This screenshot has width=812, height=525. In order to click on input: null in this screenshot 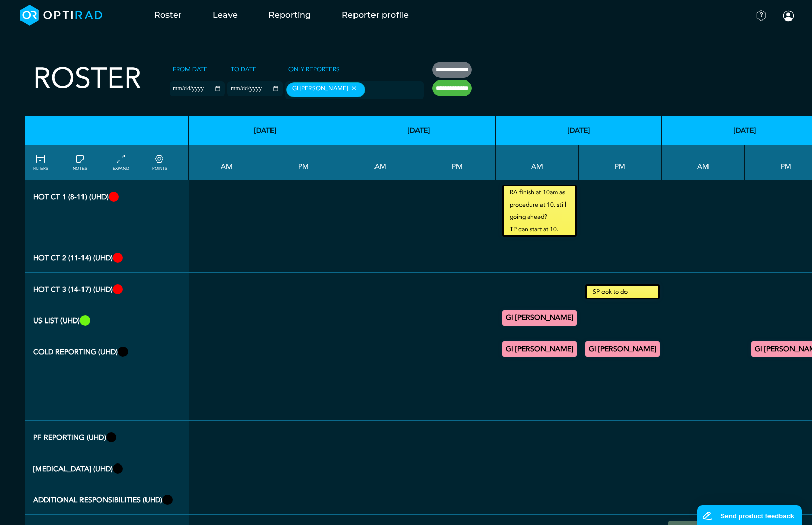, I will do `click(393, 90)`.